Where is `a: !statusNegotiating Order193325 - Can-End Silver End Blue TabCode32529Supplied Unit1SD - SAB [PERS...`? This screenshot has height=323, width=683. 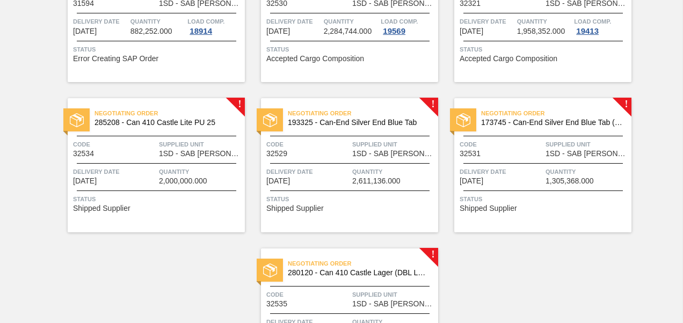
a: !statusNegotiating Order193325 - Can-End Silver End Blue TabCode32529Supplied Unit1SD - SAB [PERS... is located at coordinates (342, 165).